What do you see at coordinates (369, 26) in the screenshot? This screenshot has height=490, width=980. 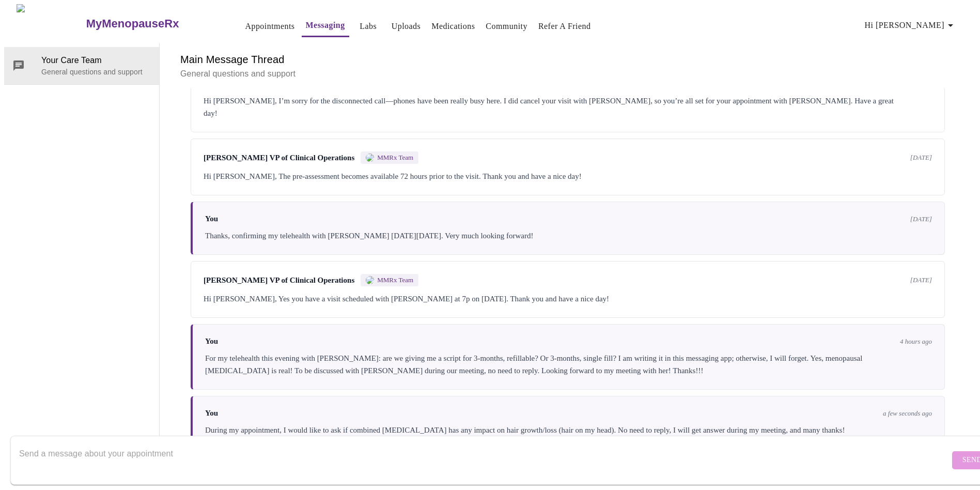 I see `button: Labs` at bounding box center [369, 26].